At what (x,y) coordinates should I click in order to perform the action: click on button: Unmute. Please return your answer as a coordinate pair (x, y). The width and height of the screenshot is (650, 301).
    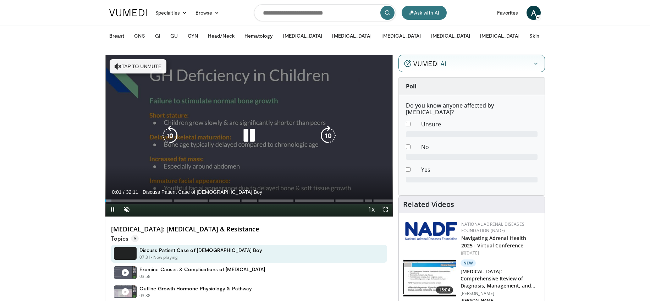
    Looking at the image, I should click on (127, 209).